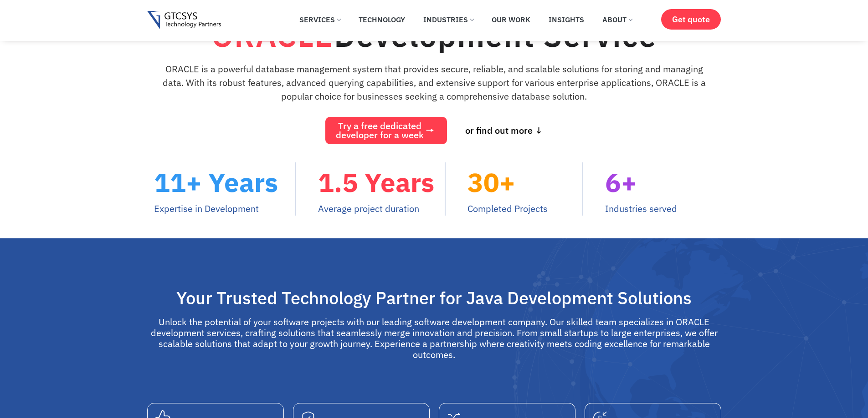 The width and height of the screenshot is (868, 418). I want to click on span: 30+, so click(491, 182).